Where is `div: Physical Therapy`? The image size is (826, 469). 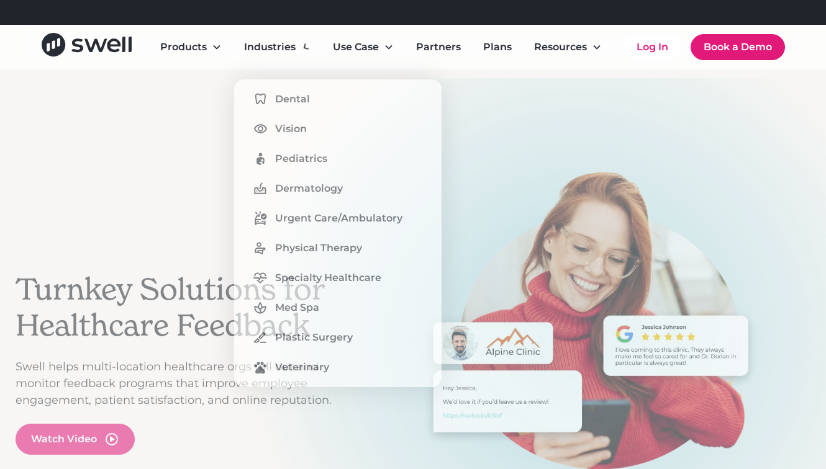 div: Physical Therapy is located at coordinates (318, 248).